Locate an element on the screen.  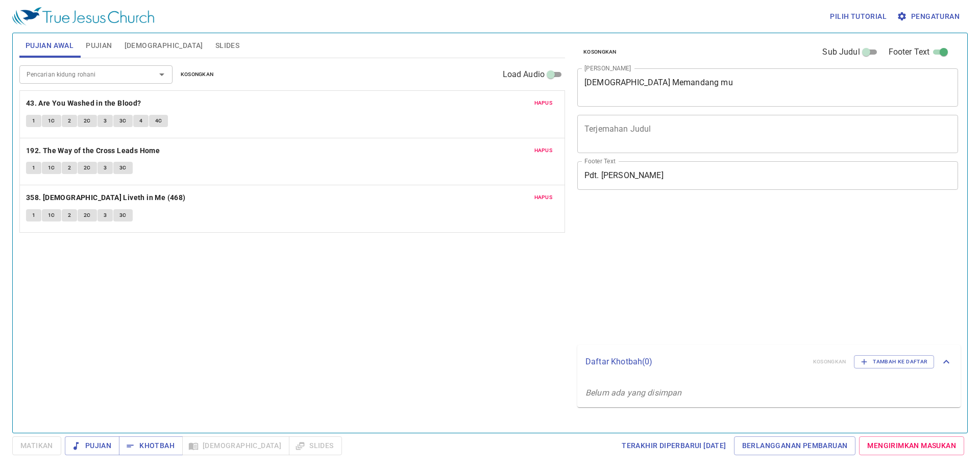
img: True Jesus Church is located at coordinates (83, 16).